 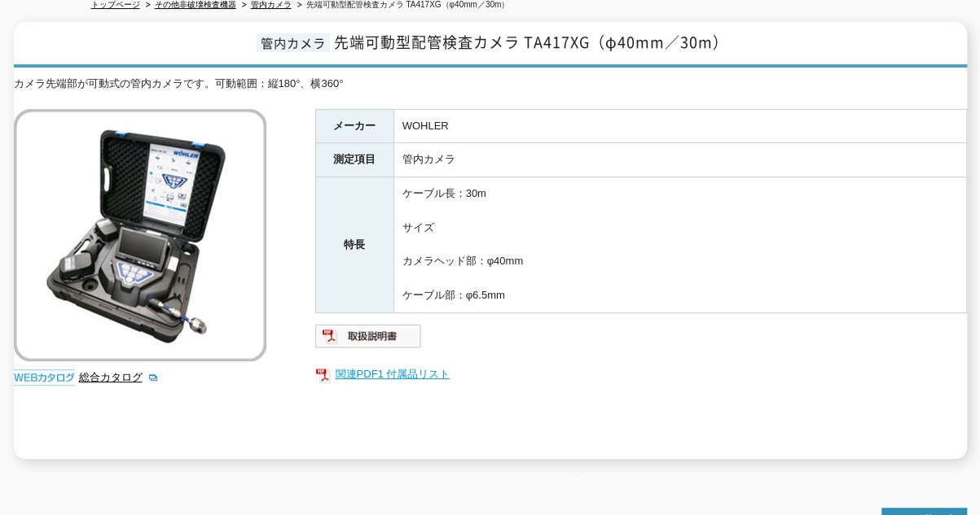 What do you see at coordinates (680, 245) in the screenshot?
I see `td: ケーブル長：30m サイズ カメラヘッド部：φ40mm ケーブル部：φ6.5mm` at bounding box center [680, 245].